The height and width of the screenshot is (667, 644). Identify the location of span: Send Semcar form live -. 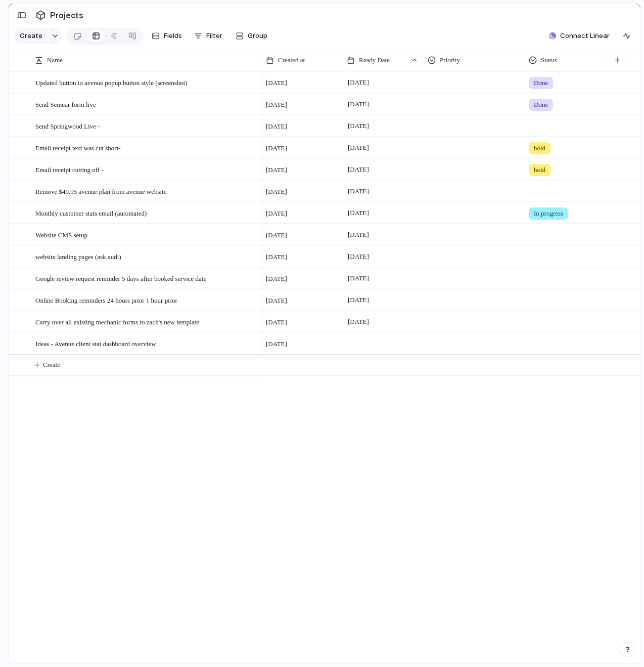
(67, 103).